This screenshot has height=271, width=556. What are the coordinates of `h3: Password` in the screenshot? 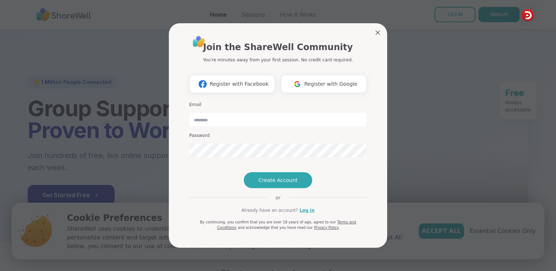 It's located at (278, 136).